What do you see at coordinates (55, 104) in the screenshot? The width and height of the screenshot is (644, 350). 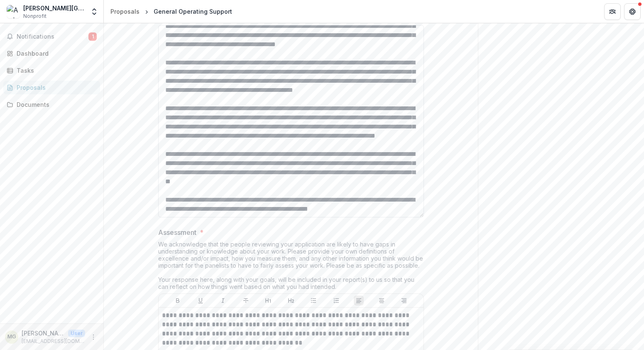 I see `div: Documents` at bounding box center [55, 104].